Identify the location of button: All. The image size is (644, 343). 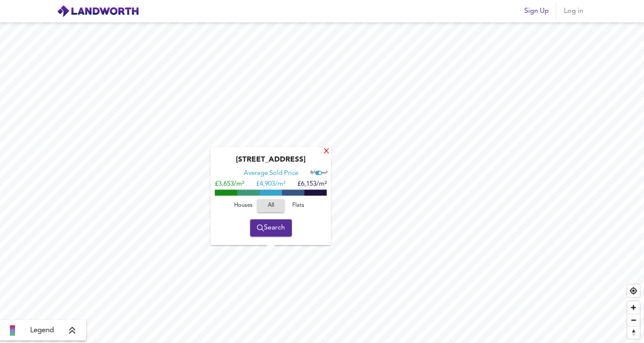
(271, 206).